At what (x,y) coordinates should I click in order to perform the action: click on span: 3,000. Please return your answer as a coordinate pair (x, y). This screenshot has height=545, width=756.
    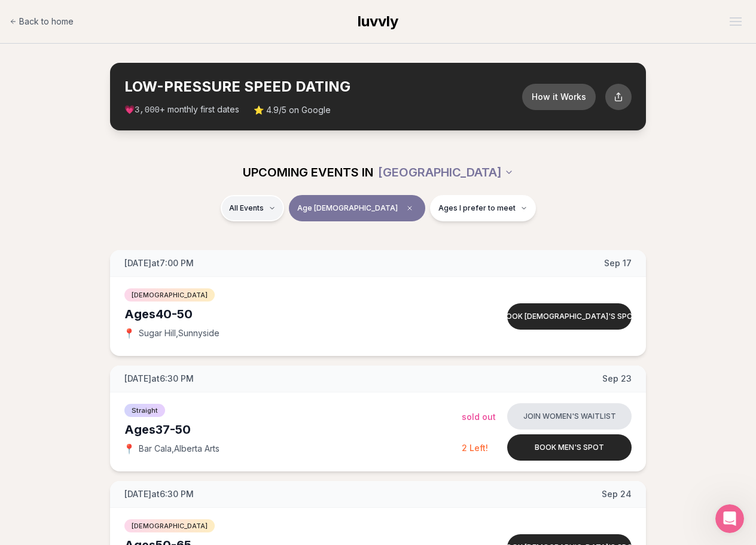
    Looking at the image, I should click on (147, 110).